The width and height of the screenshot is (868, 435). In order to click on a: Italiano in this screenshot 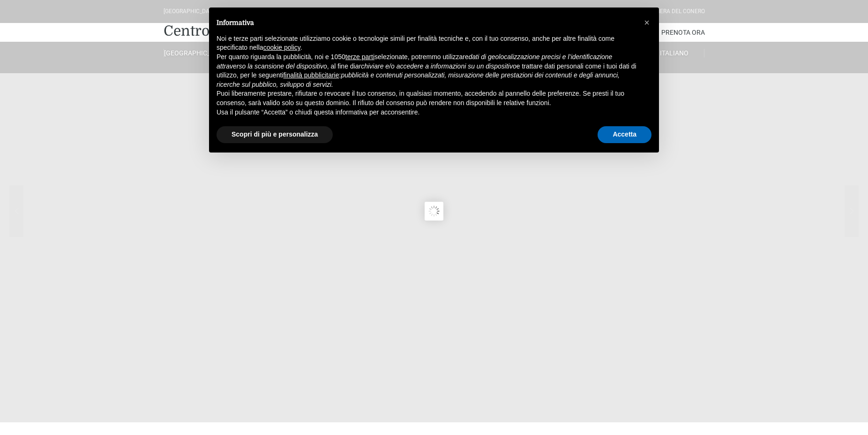, I will do `click(674, 53)`.